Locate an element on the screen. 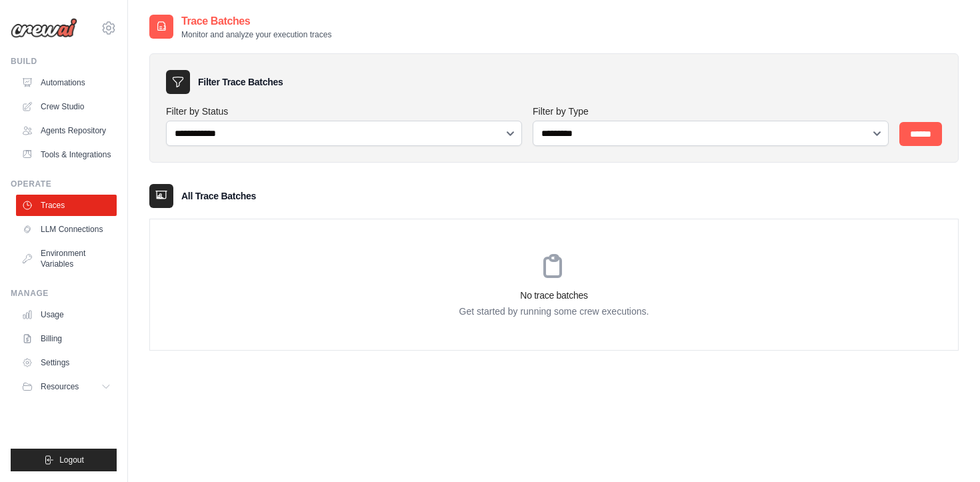 The width and height of the screenshot is (980, 482). div: Manage is located at coordinates (64, 293).